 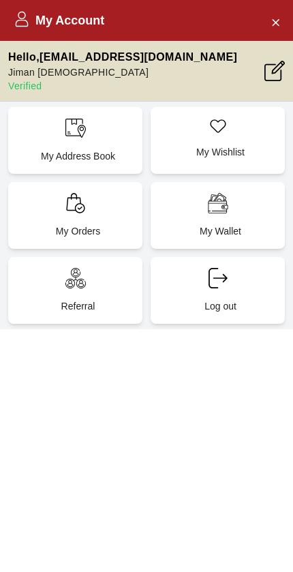 I want to click on p: Verified, so click(x=123, y=86).